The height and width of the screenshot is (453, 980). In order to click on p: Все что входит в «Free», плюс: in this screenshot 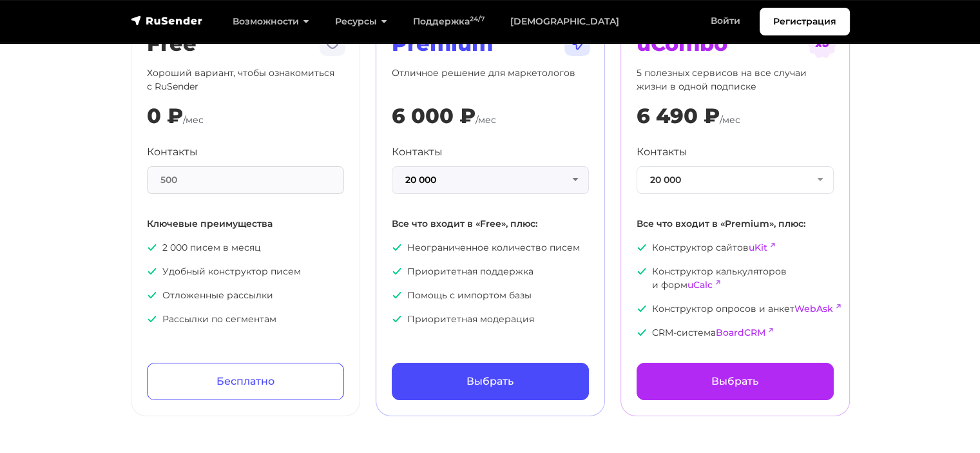, I will do `click(490, 224)`.